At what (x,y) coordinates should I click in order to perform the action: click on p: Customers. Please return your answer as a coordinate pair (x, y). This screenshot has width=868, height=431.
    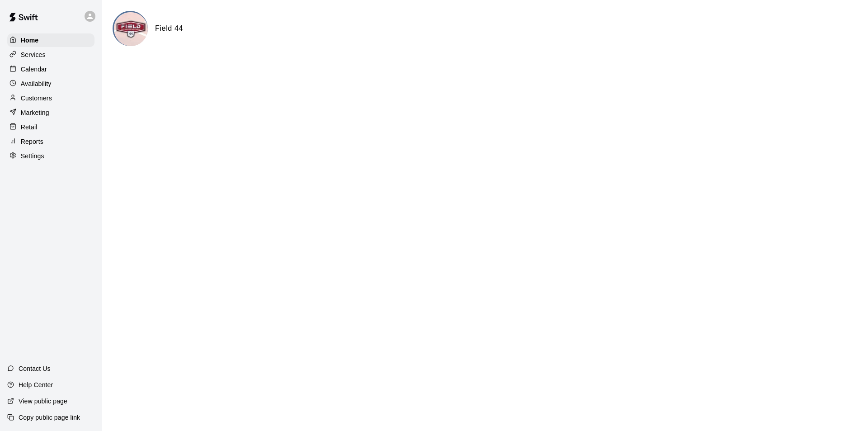
    Looking at the image, I should click on (36, 98).